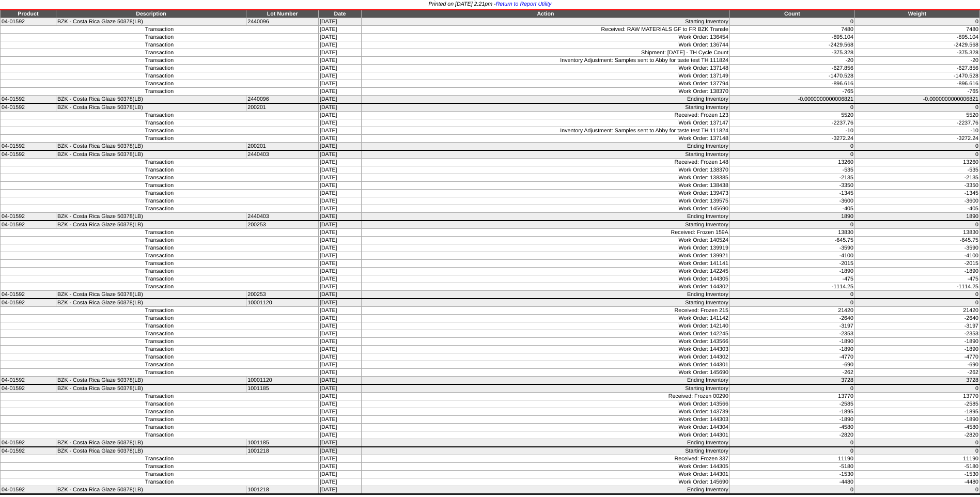 Image resolution: width=980 pixels, height=497 pixels. What do you see at coordinates (546, 139) in the screenshot?
I see `td: Work Order: 137148` at bounding box center [546, 139].